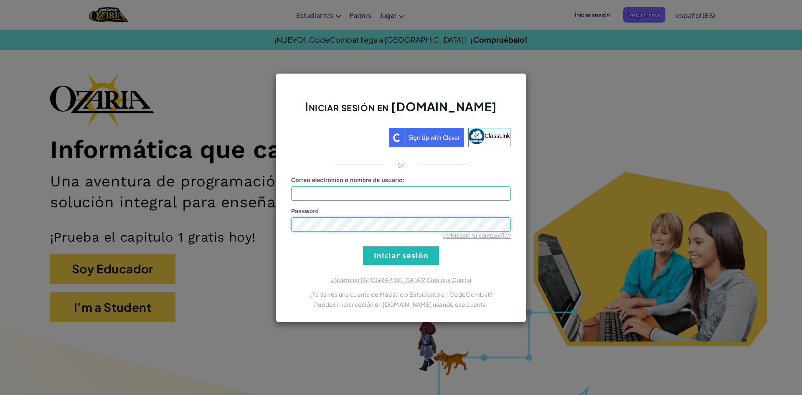  What do you see at coordinates (401, 255) in the screenshot?
I see `input: Iniciar sesión` at bounding box center [401, 255].